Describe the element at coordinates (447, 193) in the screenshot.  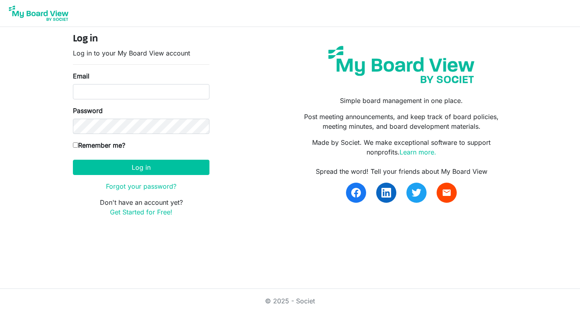
I see `span: email` at that location.